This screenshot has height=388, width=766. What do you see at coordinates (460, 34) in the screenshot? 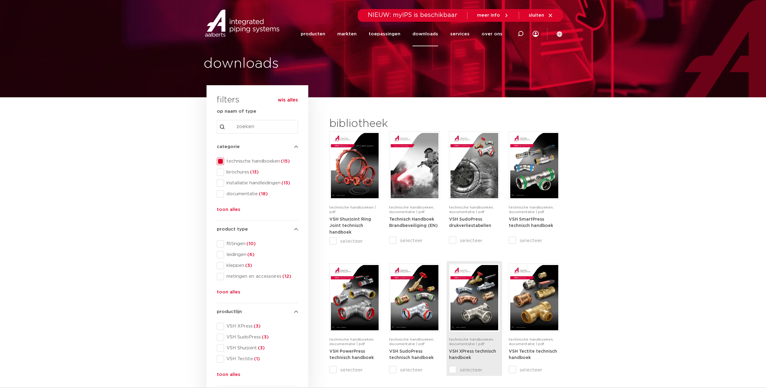
I see `a: services` at bounding box center [460, 34].